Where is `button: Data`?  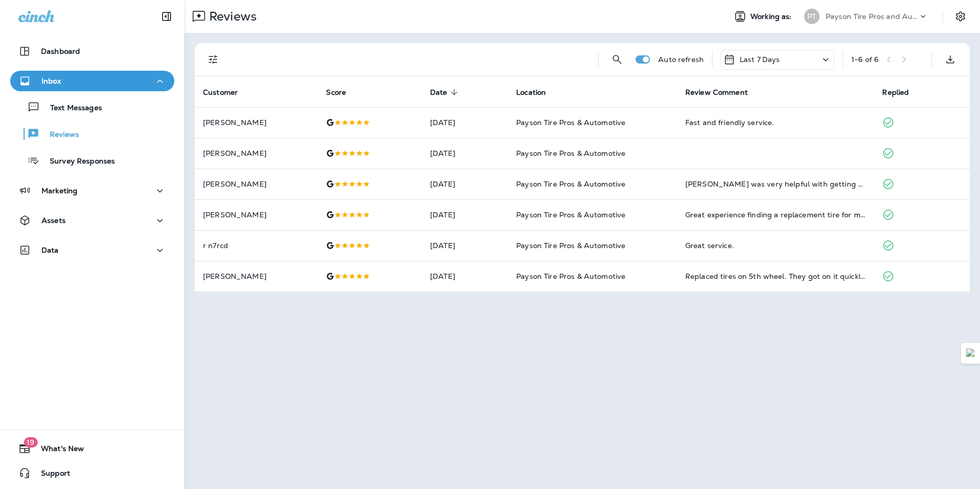 button: Data is located at coordinates (92, 251).